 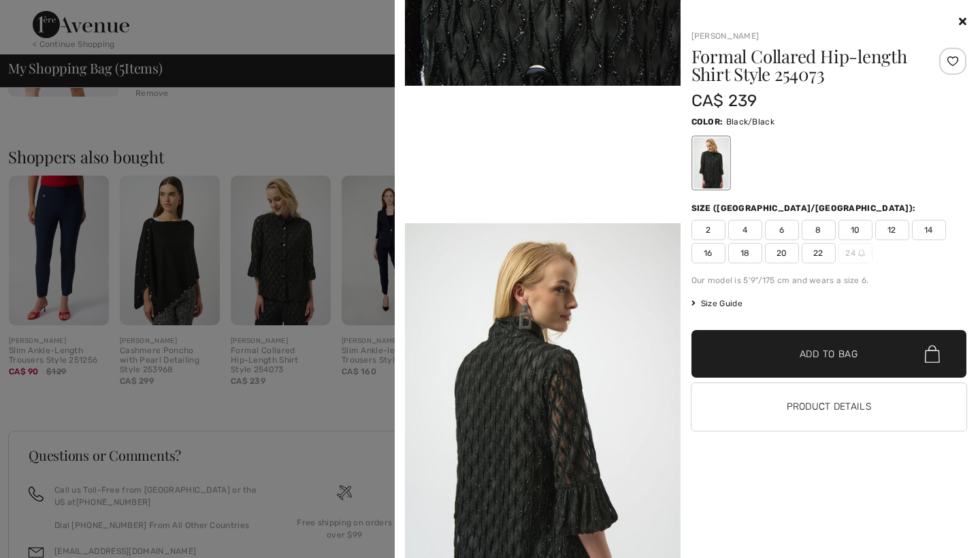 I want to click on h1: Formal Collared Hip-length Shirt Style 254073, so click(x=806, y=65).